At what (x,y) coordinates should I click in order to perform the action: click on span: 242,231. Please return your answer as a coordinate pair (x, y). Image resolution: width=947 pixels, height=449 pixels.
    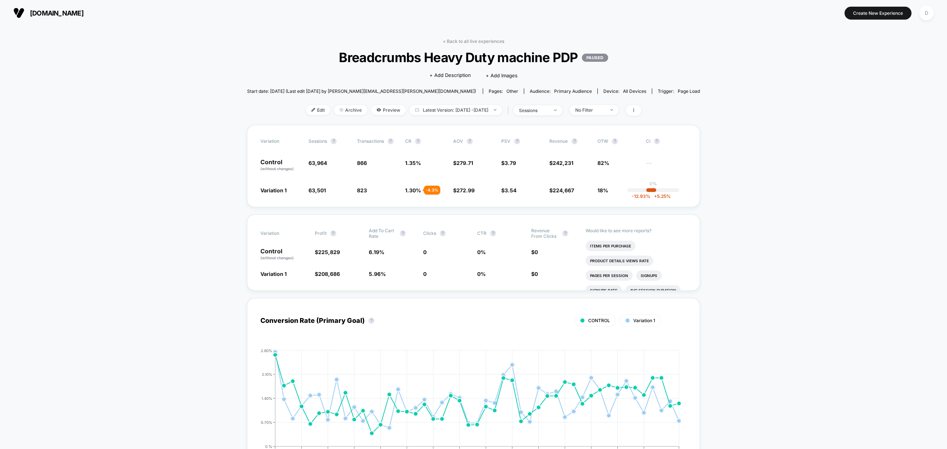
    Looking at the image, I should click on (563, 163).